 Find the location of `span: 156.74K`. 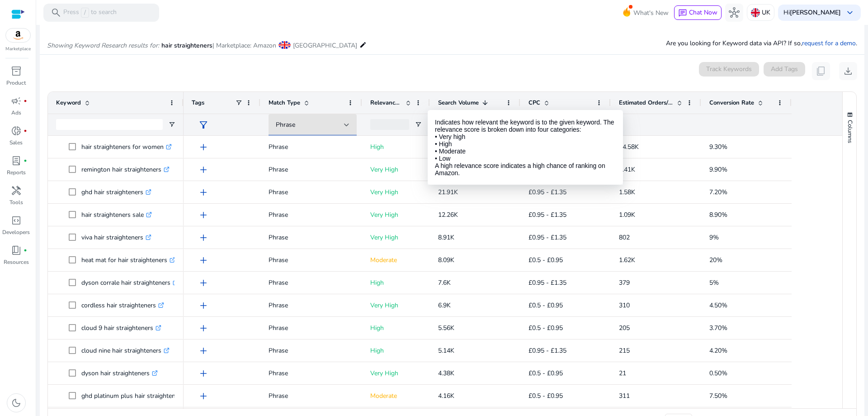

span: 156.74K is located at coordinates (450, 146).